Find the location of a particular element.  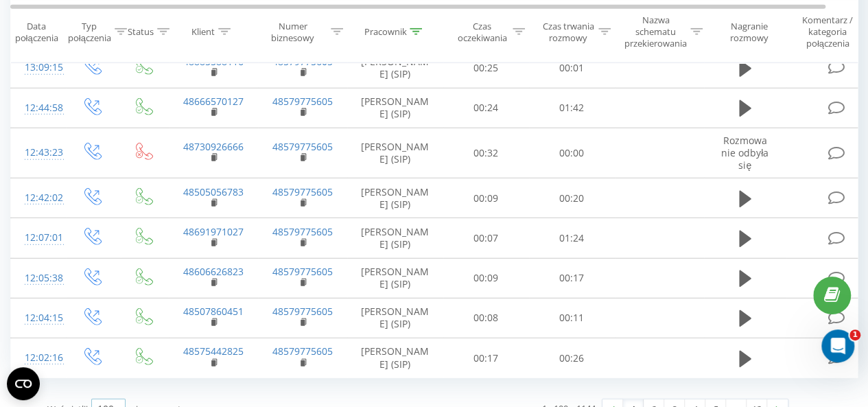

a: 48575442825 is located at coordinates (214, 351).